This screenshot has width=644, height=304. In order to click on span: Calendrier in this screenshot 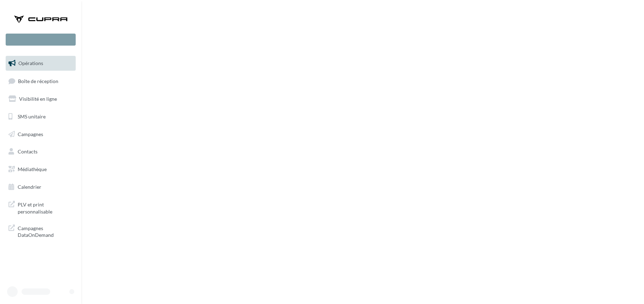, I will do `click(29, 187)`.